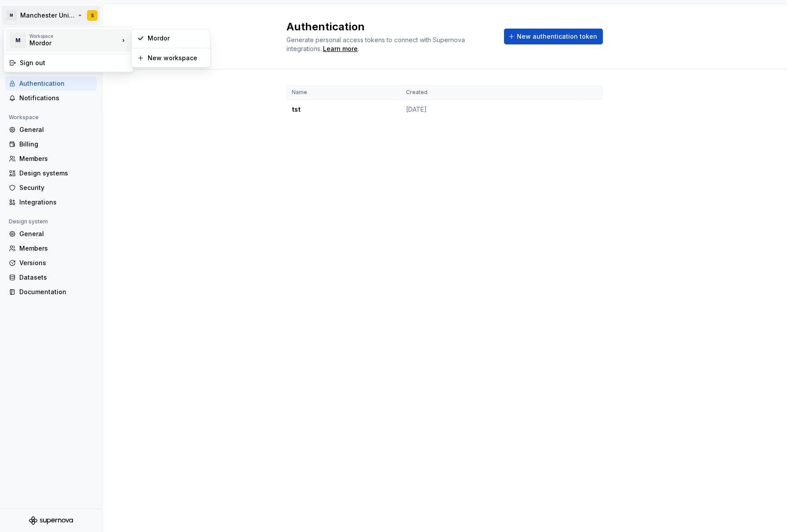  I want to click on div: Workspace, so click(74, 36).